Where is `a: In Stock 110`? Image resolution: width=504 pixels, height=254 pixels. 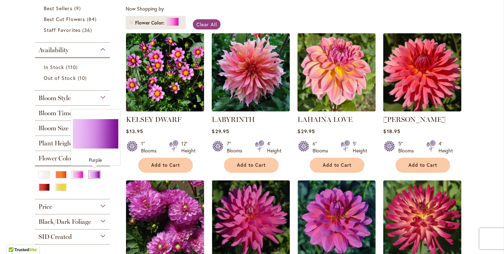
a: In Stock 110 is located at coordinates (73, 67).